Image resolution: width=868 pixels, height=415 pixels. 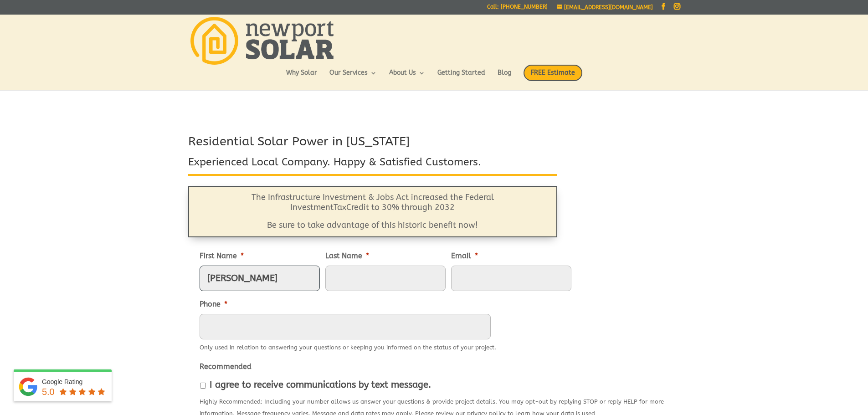 I want to click on span: FREE Estimate, so click(x=552, y=73).